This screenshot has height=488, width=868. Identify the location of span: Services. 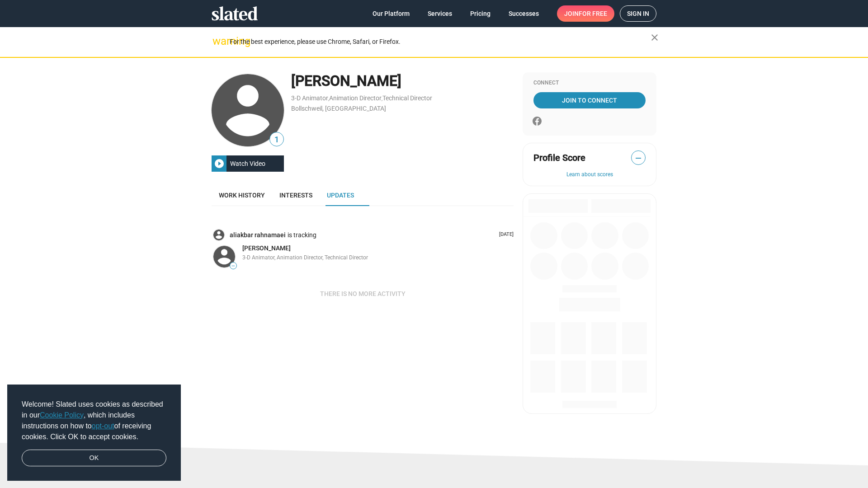
(440, 14).